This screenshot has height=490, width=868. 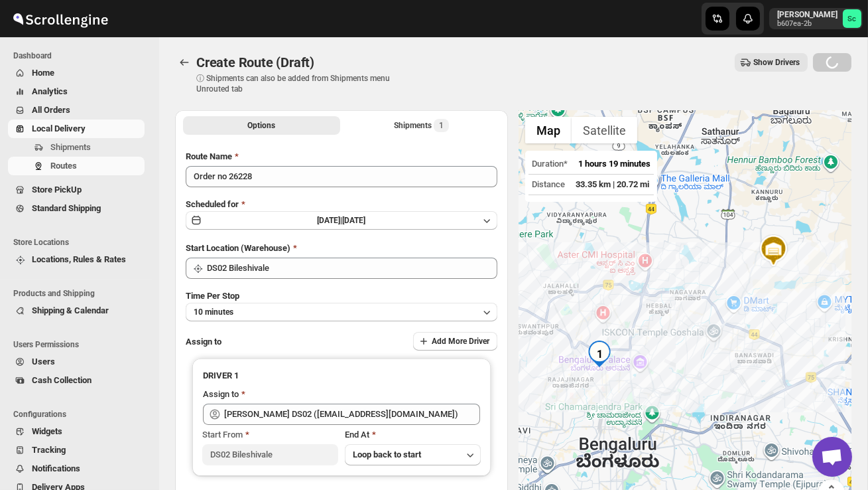 I want to click on text: Sc, so click(x=852, y=19).